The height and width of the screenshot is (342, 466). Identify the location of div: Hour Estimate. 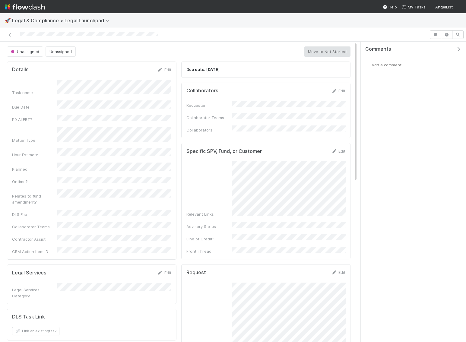
(35, 155).